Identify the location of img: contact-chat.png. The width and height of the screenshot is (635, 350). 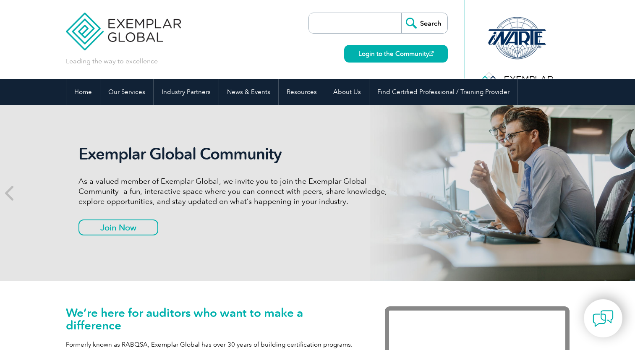
(603, 318).